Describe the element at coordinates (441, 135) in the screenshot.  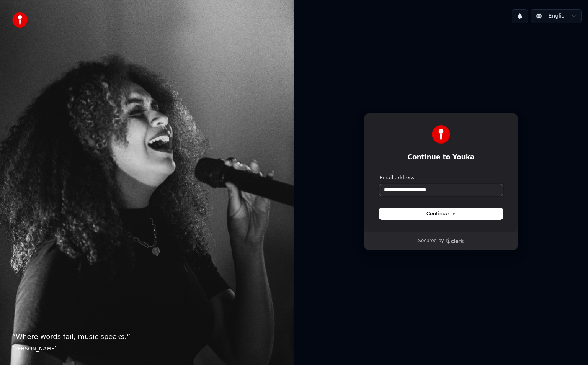
I see `img: Youka` at that location.